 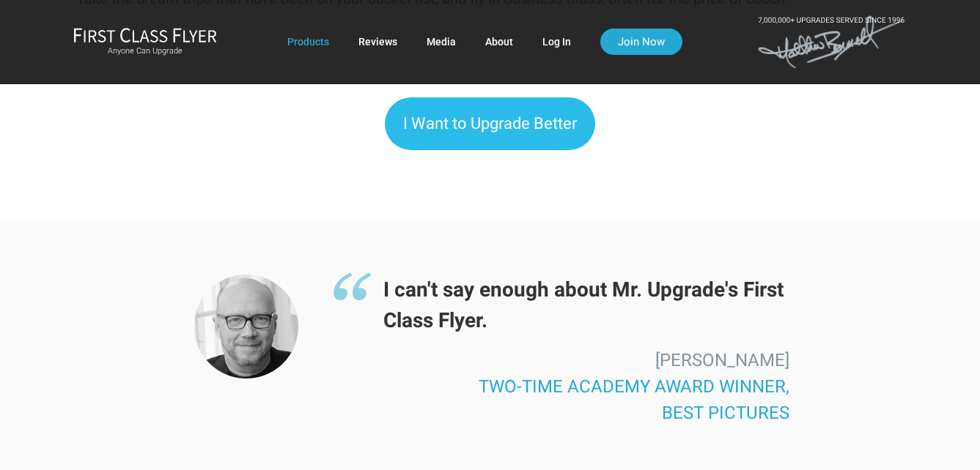 What do you see at coordinates (561, 305) in the screenshot?
I see `span: I can't say enough about Mr. Upgrade's First Class Flyer.` at bounding box center [561, 305].